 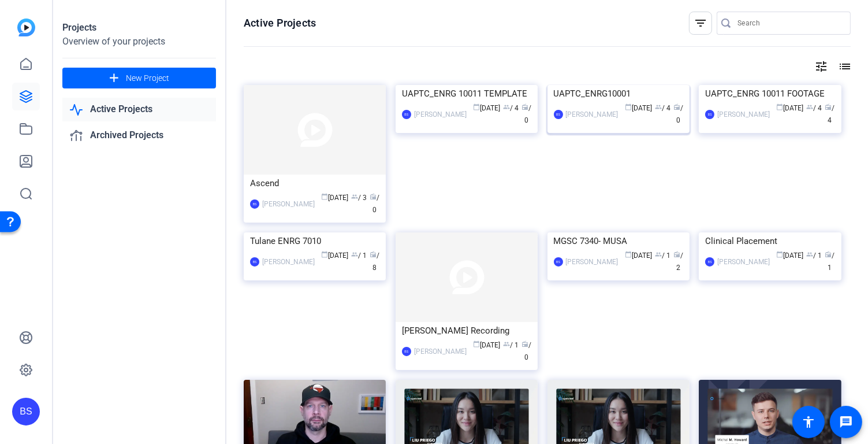 What do you see at coordinates (467, 94) in the screenshot?
I see `div: UAPTC_ENRG 10011 TEMPLATE` at bounding box center [467, 94].